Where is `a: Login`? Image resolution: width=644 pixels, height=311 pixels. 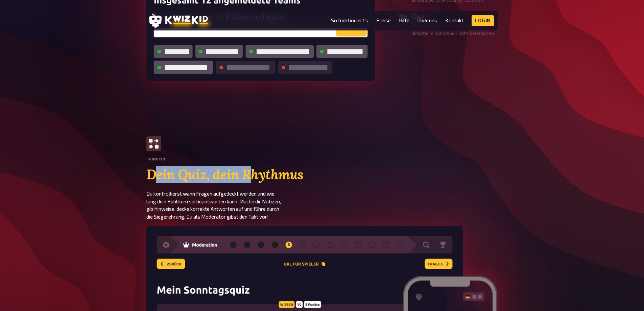 a: Login is located at coordinates (483, 21).